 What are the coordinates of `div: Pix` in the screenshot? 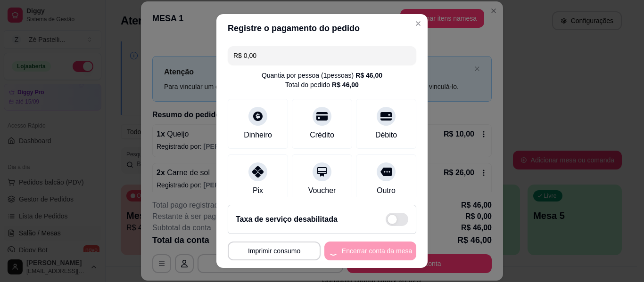 It's located at (258, 190).